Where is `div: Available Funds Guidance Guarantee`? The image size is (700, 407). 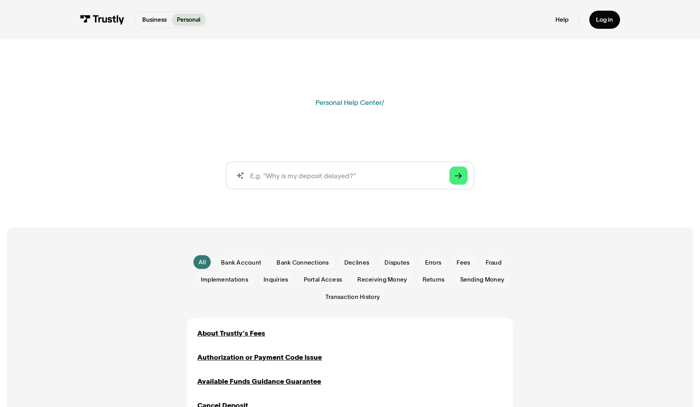
div: Available Funds Guidance Guarantee is located at coordinates (259, 381).